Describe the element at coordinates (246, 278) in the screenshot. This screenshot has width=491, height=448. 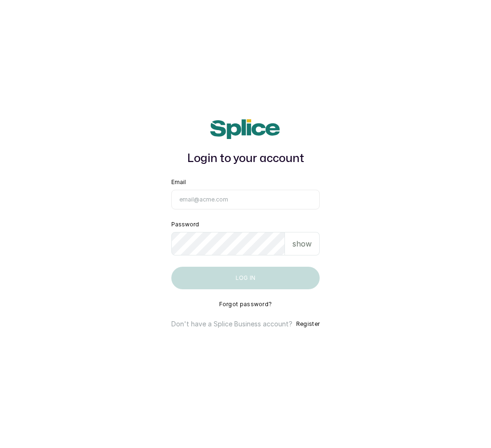
I see `button: Log in` at that location.